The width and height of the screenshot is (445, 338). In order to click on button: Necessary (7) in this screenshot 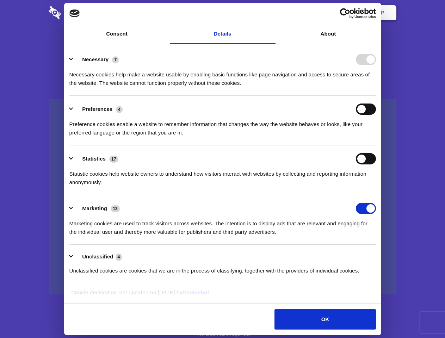, I will do `click(96, 60)`.